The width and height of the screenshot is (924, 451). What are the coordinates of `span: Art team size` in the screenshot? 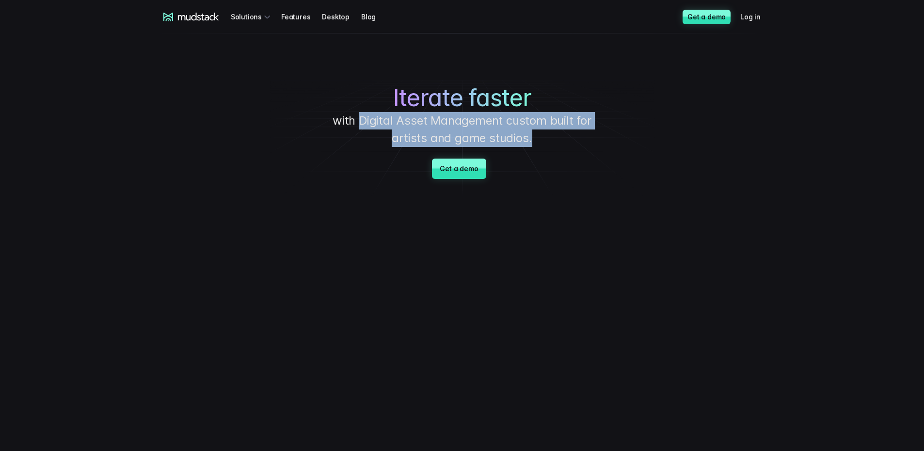 It's located at (184, 84).